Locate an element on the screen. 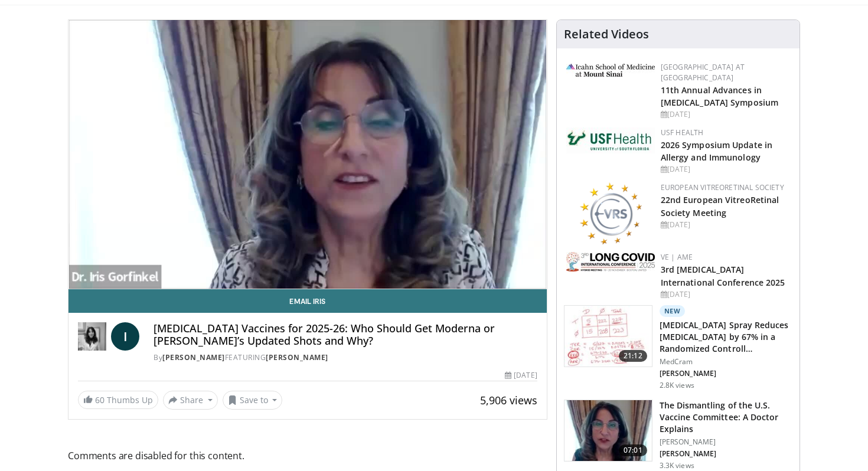 Image resolution: width=868 pixels, height=471 pixels. span: 07:01 is located at coordinates (633, 450).